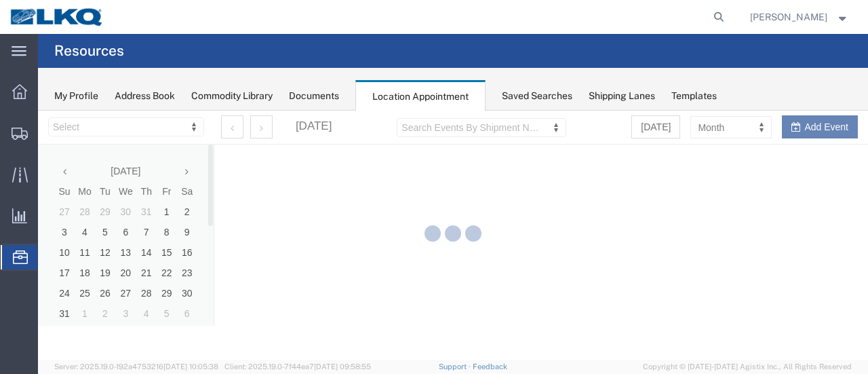  I want to click on div: Location Appointment, so click(420, 96).